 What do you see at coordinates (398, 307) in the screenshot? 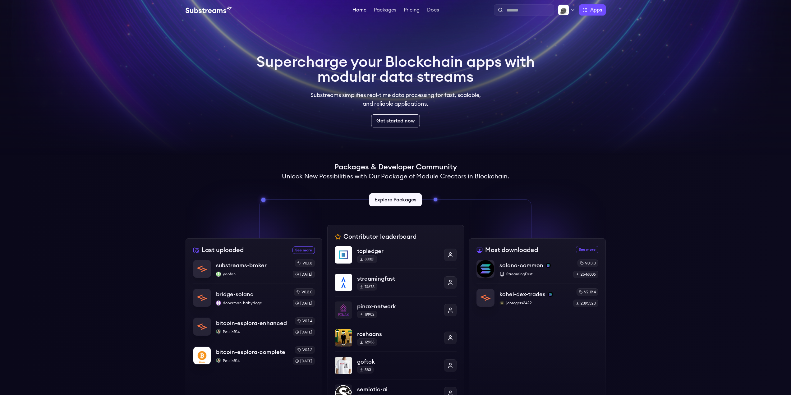
I see `p: pinax-network` at bounding box center [398, 307].